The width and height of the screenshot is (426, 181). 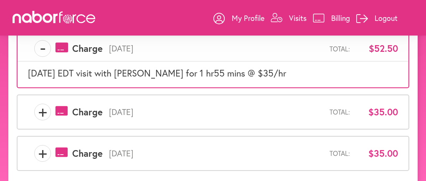 I want to click on p: Visits, so click(x=298, y=18).